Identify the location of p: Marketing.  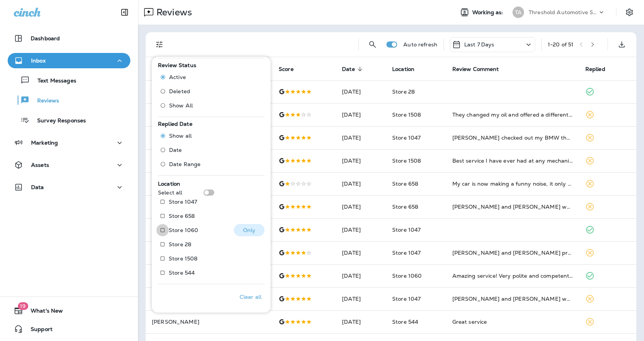
(44, 143).